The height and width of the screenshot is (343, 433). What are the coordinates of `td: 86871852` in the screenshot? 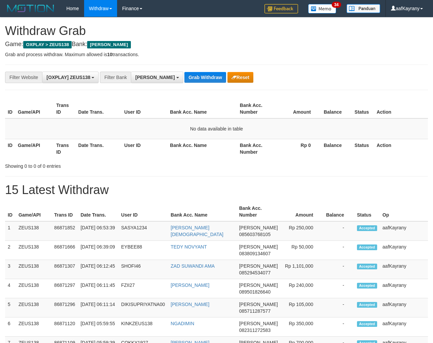 It's located at (65, 231).